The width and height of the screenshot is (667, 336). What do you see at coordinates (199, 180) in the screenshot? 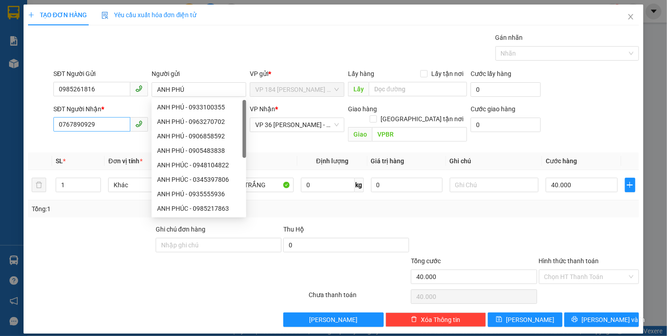
I see `div: ANH PHÚC - 0345397806` at bounding box center [199, 180].